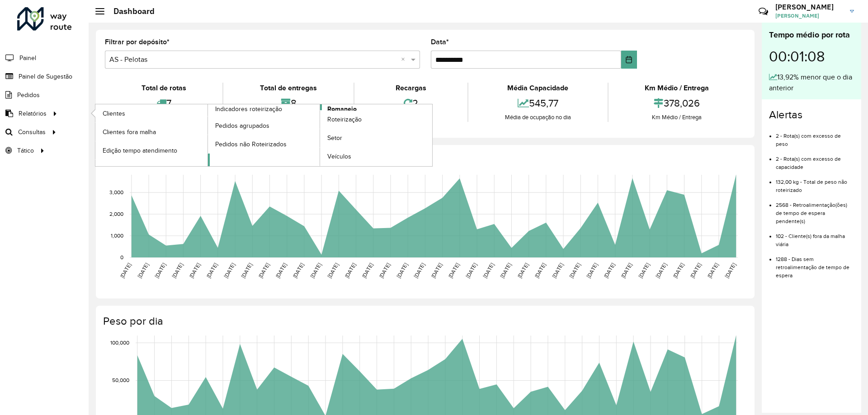 This screenshot has width=868, height=415. What do you see at coordinates (811, 57) in the screenshot?
I see `div: 00:01:08` at bounding box center [811, 57].